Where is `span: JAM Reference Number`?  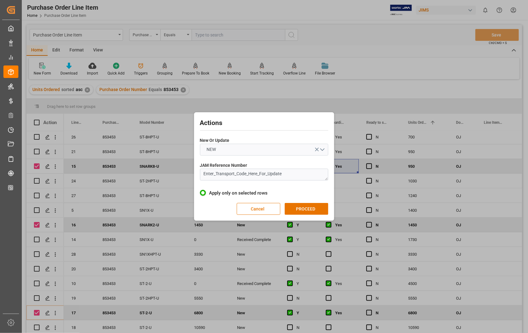
span: JAM Reference Number is located at coordinates (224, 165).